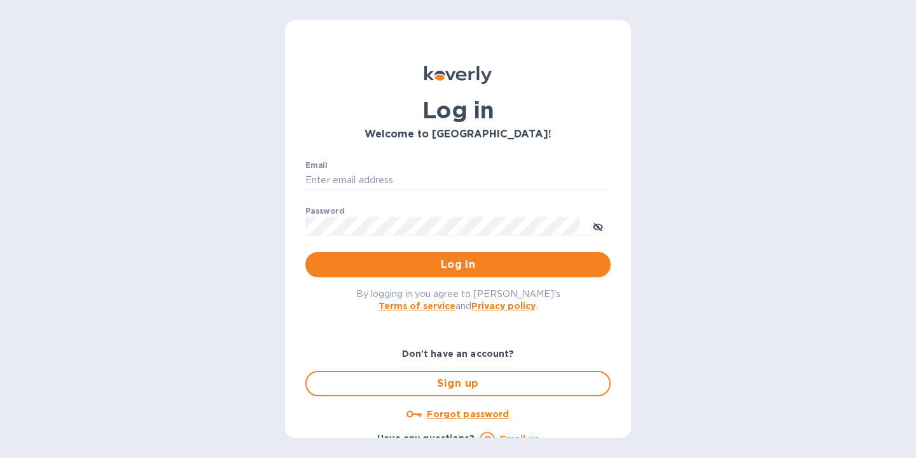 This screenshot has height=458, width=916. Describe the element at coordinates (426, 438) in the screenshot. I see `b: Have any questions?` at that location.